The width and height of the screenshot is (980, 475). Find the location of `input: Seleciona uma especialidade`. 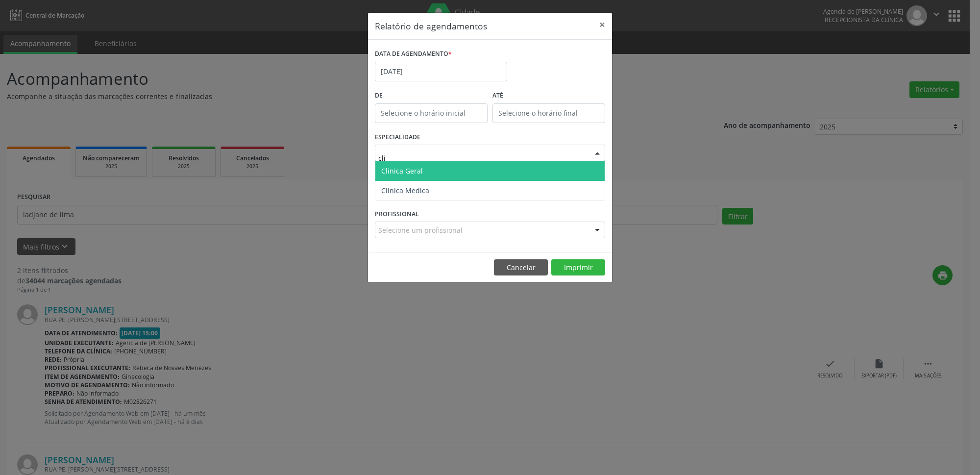

input: Seleciona uma especialidade is located at coordinates (481, 158).